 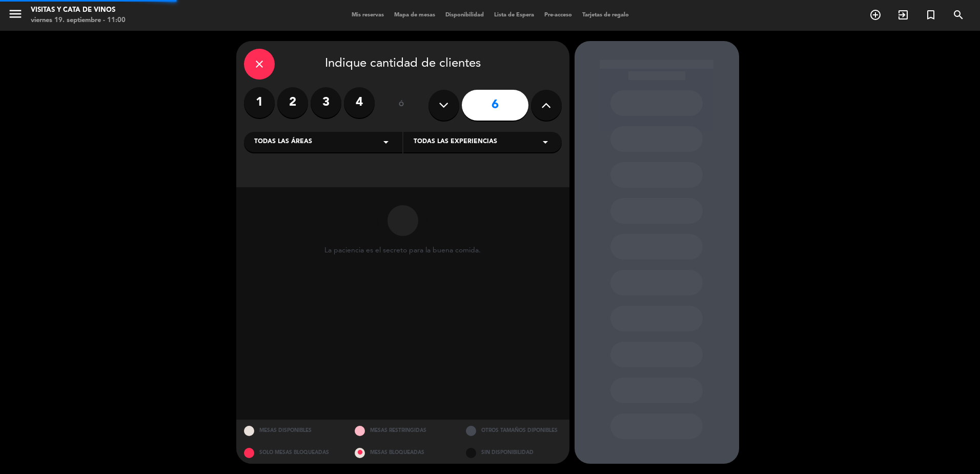 What do you see at coordinates (292, 431) in the screenshot?
I see `div: MESAS DISPONIBLES` at bounding box center [292, 431].